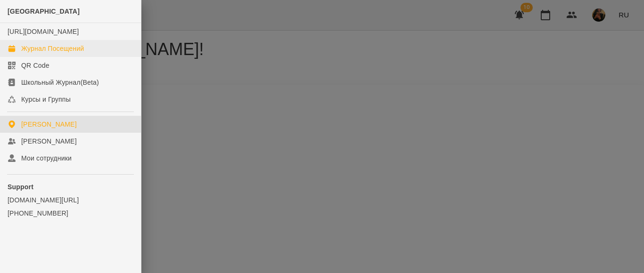 This screenshot has height=273, width=644. What do you see at coordinates (35, 65) in the screenshot?
I see `div: QR Code` at bounding box center [35, 65].